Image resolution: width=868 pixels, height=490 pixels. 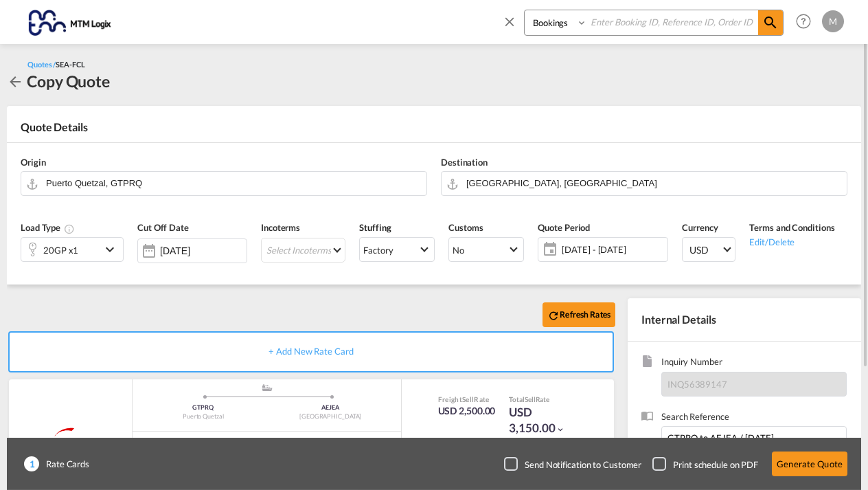 I want to click on span: 1, so click(x=32, y=464).